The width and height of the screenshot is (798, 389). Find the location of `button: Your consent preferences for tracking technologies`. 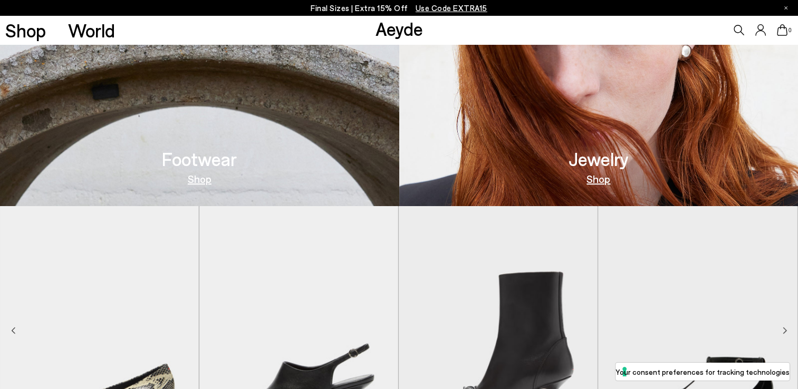

button: Your consent preferences for tracking technologies is located at coordinates (702, 372).